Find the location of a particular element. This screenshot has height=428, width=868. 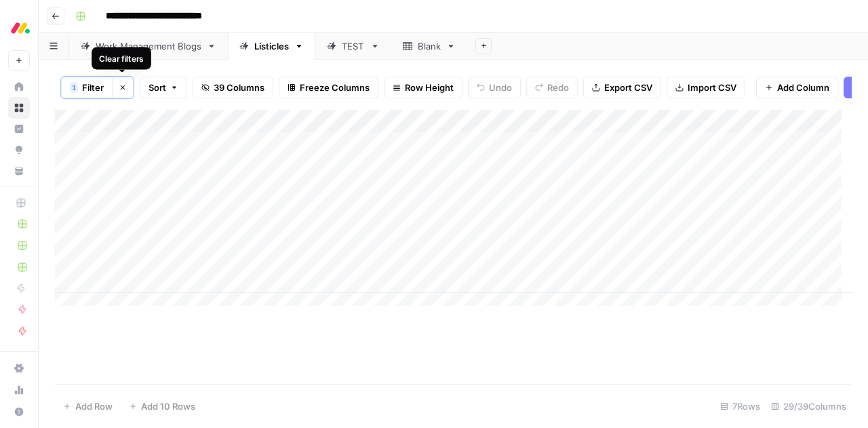

span: Redo is located at coordinates (558, 87).